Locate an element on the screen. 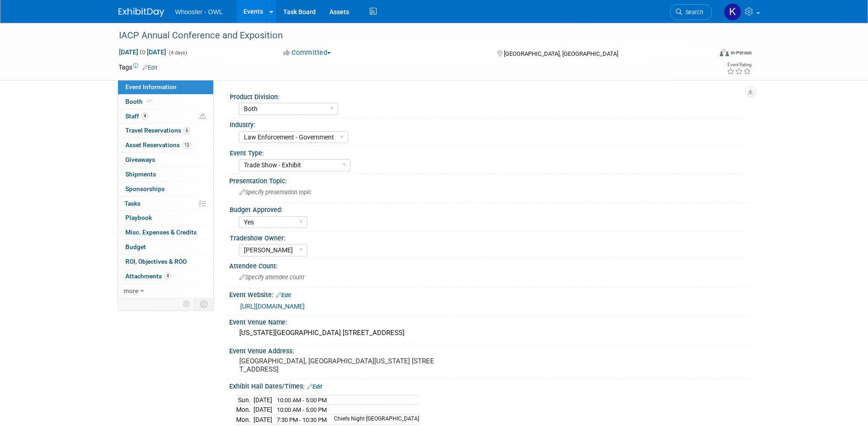 This screenshot has width=868, height=426. span: Tasks is located at coordinates (132, 203).